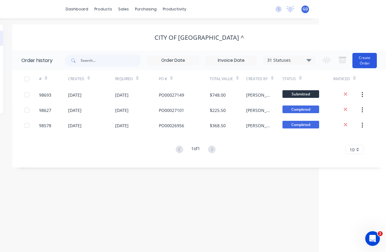  Describe the element at coordinates (146, 9) in the screenshot. I see `div: purchasing` at that location.